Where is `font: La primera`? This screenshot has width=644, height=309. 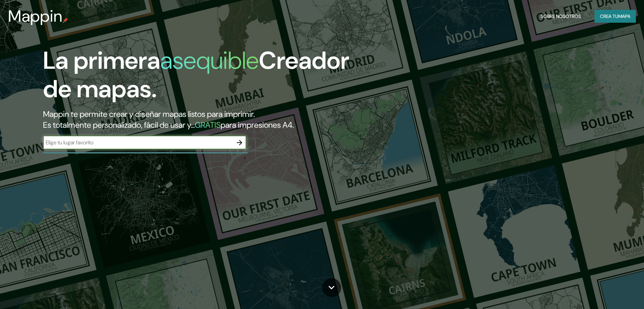 font: La primera is located at coordinates (102, 60).